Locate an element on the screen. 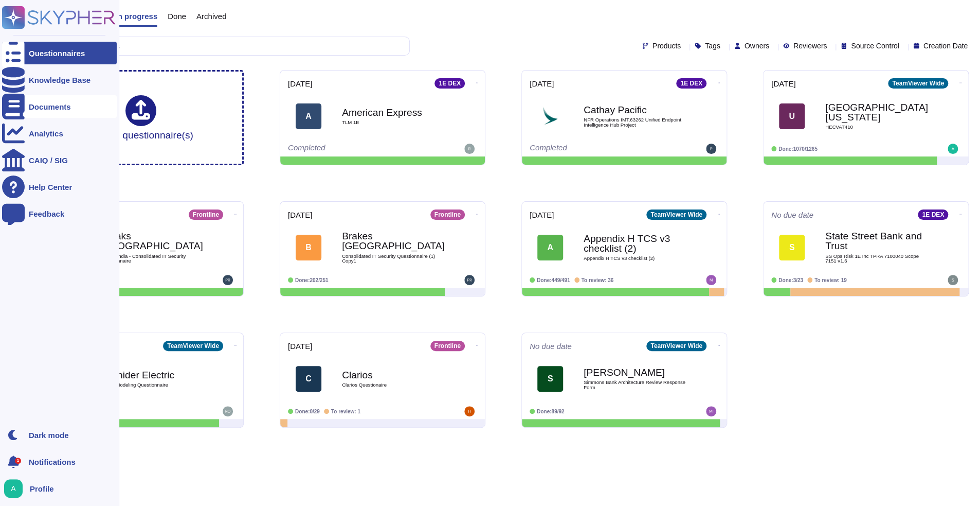  span: Consolidated IT Security Questionnaire (1) Copy1 is located at coordinates (393, 259).